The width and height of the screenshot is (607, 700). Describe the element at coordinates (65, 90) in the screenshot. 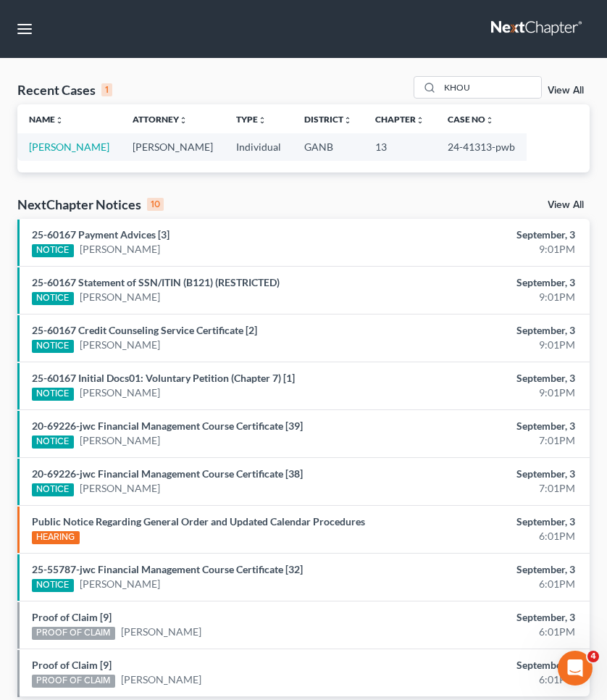

I see `div: Recent Cases` at that location.